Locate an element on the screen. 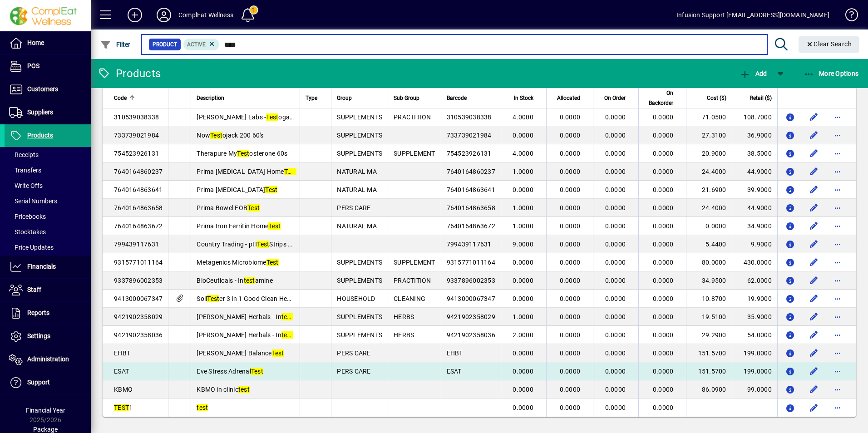 The height and width of the screenshot is (433, 868). span: PERS CARE is located at coordinates (354, 371).